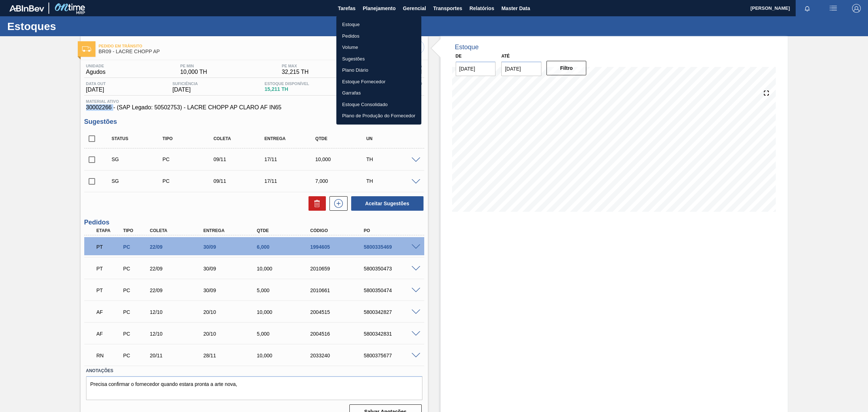 The image size is (868, 412). What do you see at coordinates (379, 47) in the screenshot?
I see `li: Volume` at bounding box center [379, 47].